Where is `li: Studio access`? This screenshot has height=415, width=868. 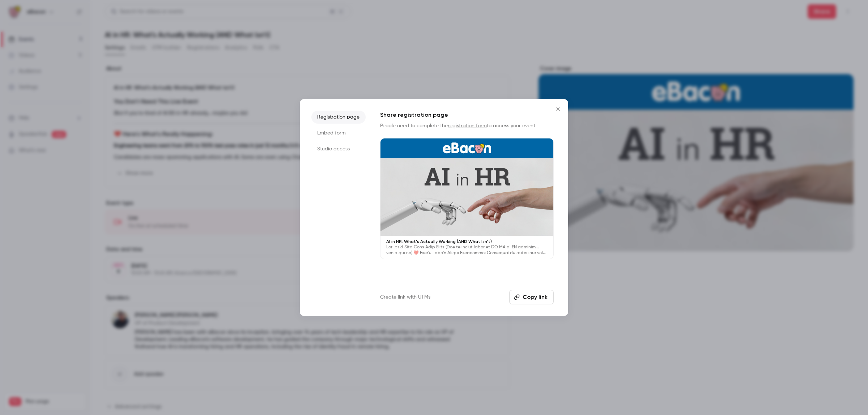 li: Studio access is located at coordinates (338, 149).